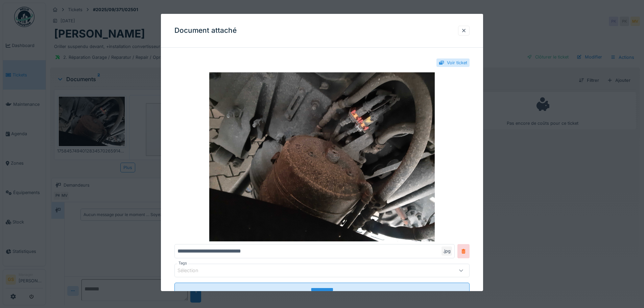 This screenshot has height=308, width=644. I want to click on h3: Document attaché, so click(205, 30).